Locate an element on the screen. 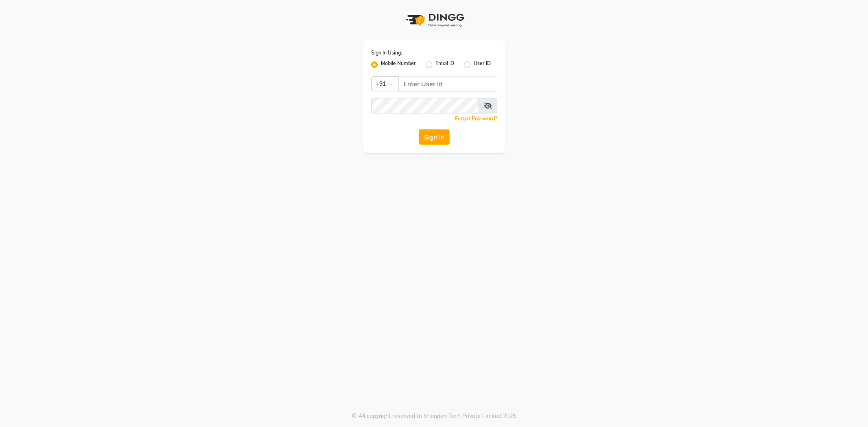 The image size is (868, 427). label: User ID is located at coordinates (482, 64).